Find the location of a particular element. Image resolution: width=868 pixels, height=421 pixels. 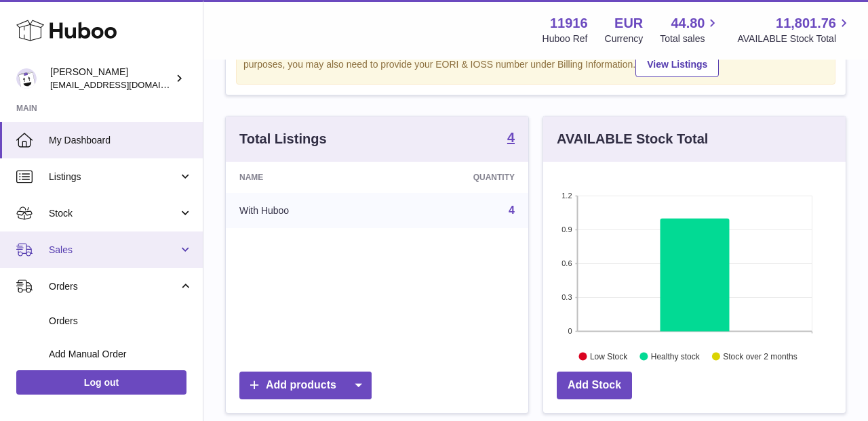

text: Low Stock is located at coordinates (609, 356).